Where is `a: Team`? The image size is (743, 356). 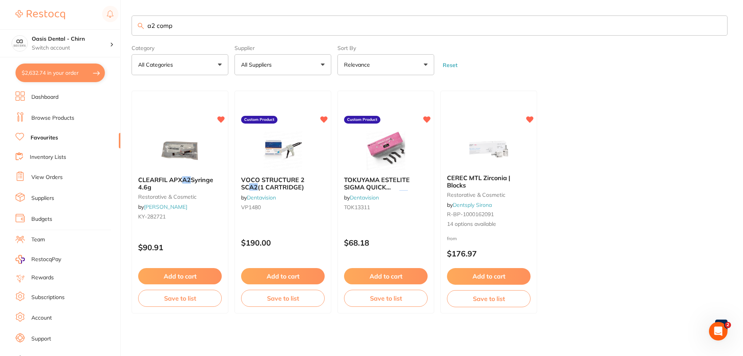
a: Team is located at coordinates (38, 240).